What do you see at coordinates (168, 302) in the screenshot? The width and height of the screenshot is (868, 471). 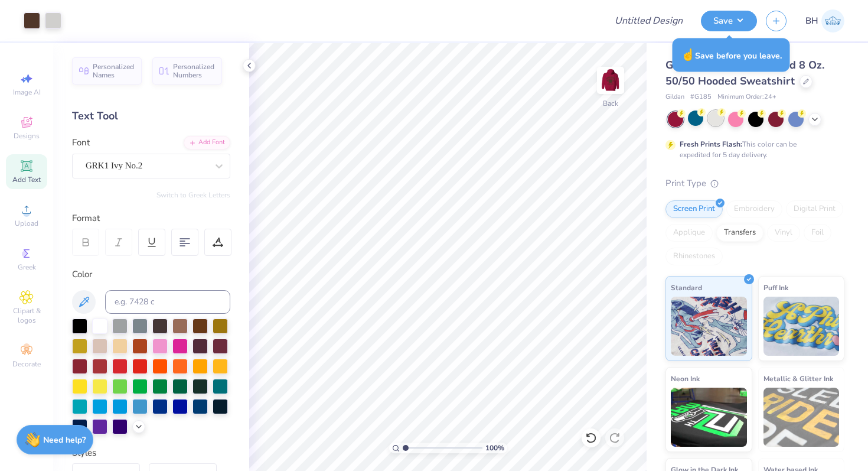 I see `input: e.g. 7428 c` at bounding box center [168, 302].